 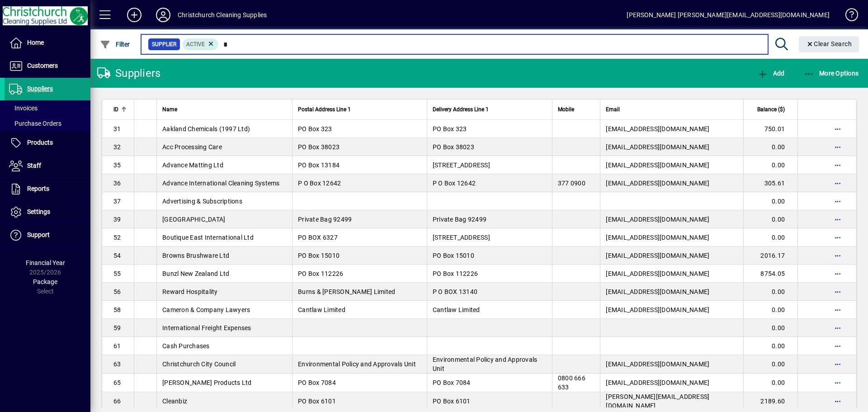 I want to click on span: Boutique East International Ltd, so click(x=208, y=238).